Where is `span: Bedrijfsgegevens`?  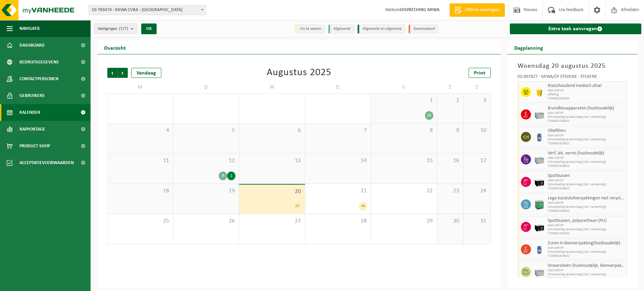
span: Bedrijfsgegevens is located at coordinates (39, 62).